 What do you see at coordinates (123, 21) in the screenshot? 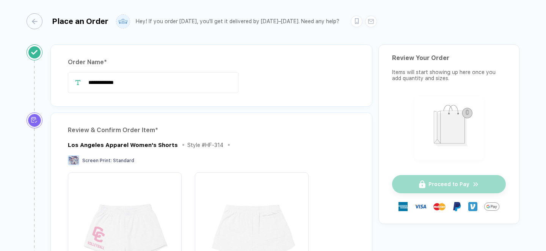
I see `img: user profile` at bounding box center [123, 21].